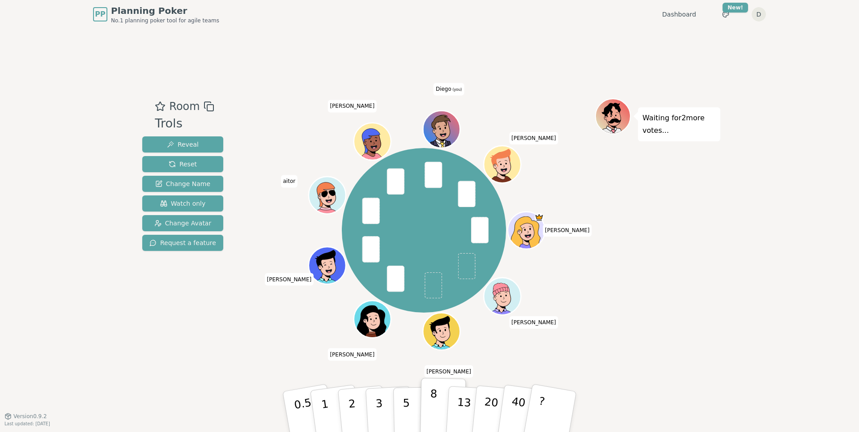 The image size is (859, 432). I want to click on span: No.1 planning poker tool for agile teams, so click(165, 21).